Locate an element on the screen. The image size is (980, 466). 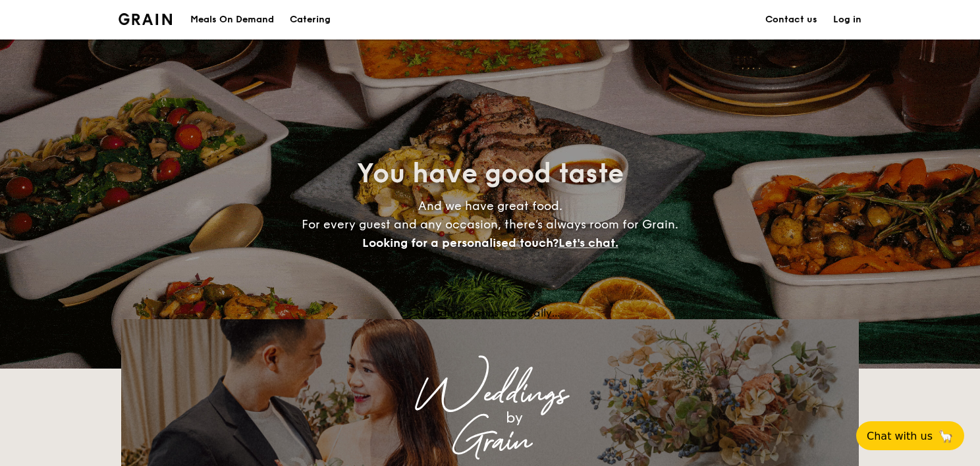
div: Grain is located at coordinates (490, 442).